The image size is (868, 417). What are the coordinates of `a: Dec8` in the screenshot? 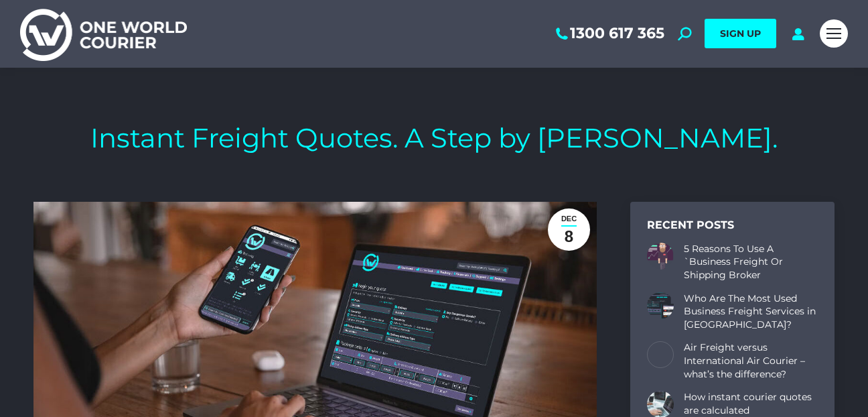 It's located at (569, 230).